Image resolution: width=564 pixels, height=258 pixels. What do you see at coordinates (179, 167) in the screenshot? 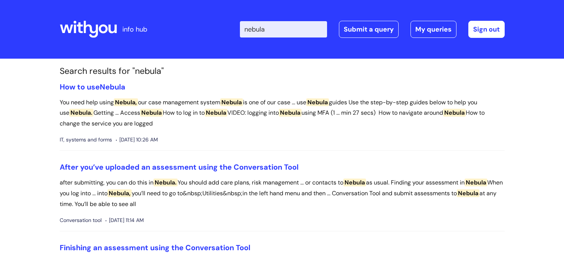
I see `a: After you’ve uploaded an assessment using the Conversation Tool` at bounding box center [179, 167].